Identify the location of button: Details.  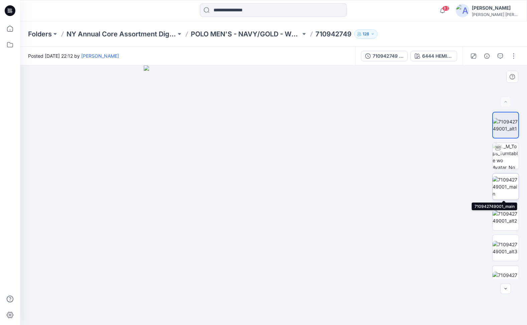
(487, 56).